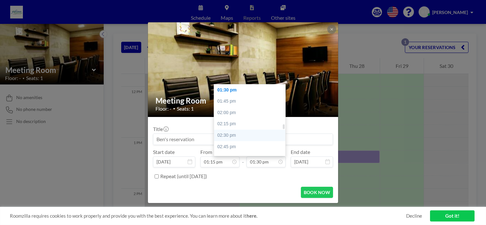  I want to click on div: 03:00 pm, so click(251, 158).